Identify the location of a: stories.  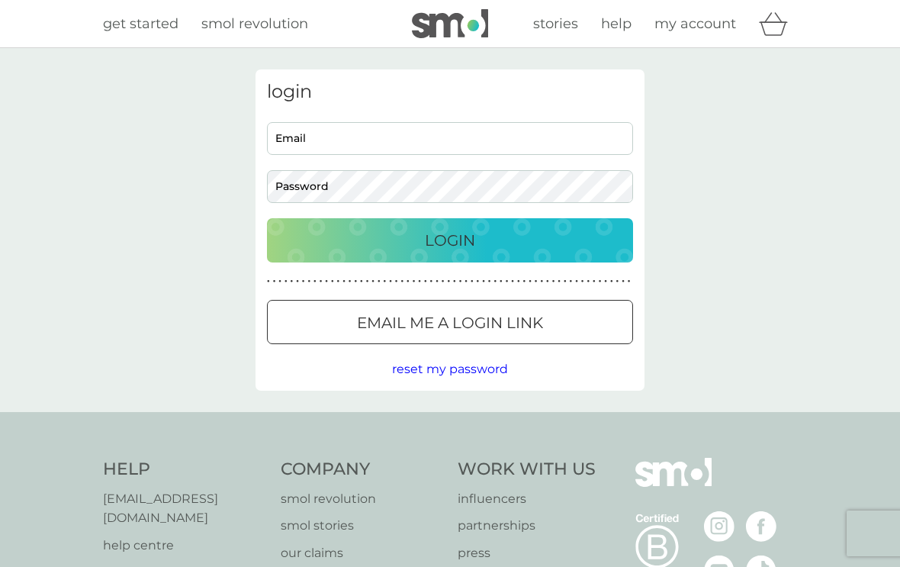
(556, 24).